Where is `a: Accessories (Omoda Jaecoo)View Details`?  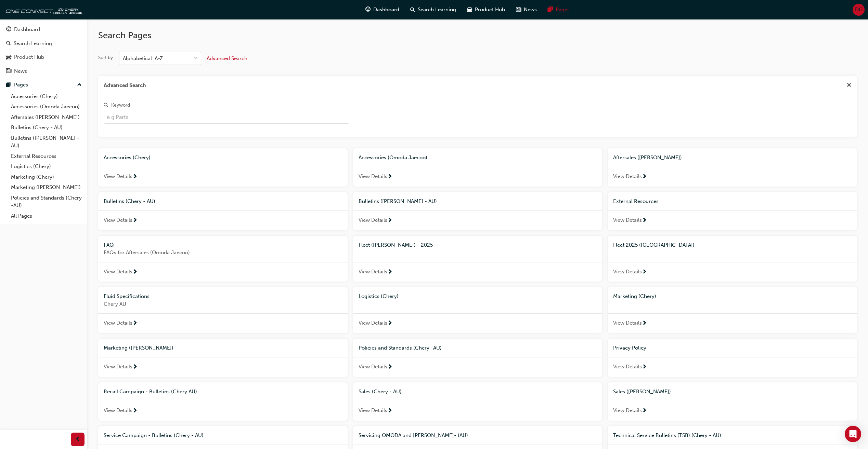
a: Accessories (Omoda Jaecoo)View Details is located at coordinates (478, 168).